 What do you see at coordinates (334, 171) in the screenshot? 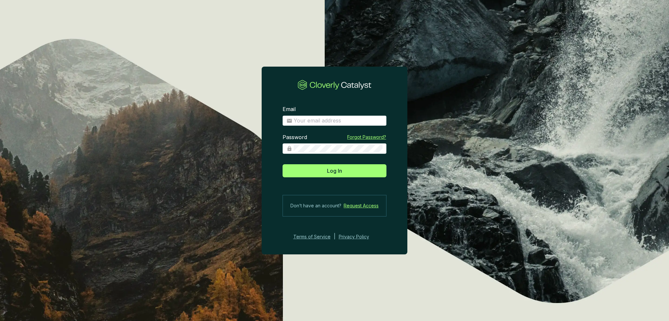
I see `span: Log In` at bounding box center [334, 171].